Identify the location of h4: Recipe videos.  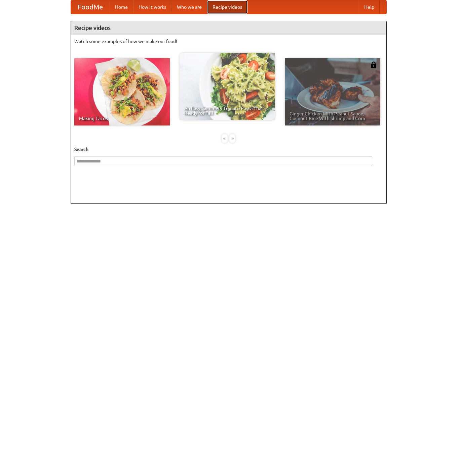
(229, 28).